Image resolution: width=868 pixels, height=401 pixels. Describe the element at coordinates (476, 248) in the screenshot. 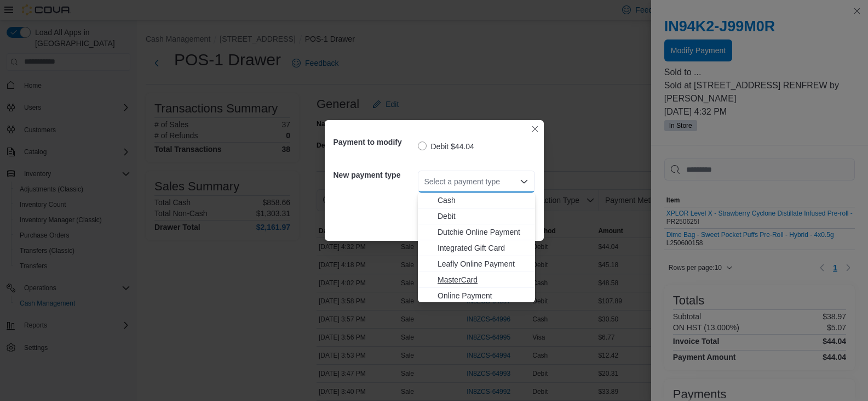

I see `button: Integrated Gift Card` at that location.